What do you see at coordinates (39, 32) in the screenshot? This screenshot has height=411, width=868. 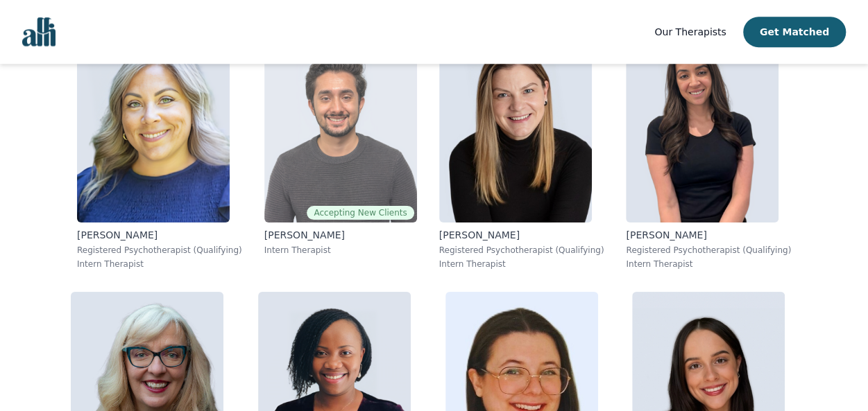 I see `img: alli logo` at bounding box center [39, 32].